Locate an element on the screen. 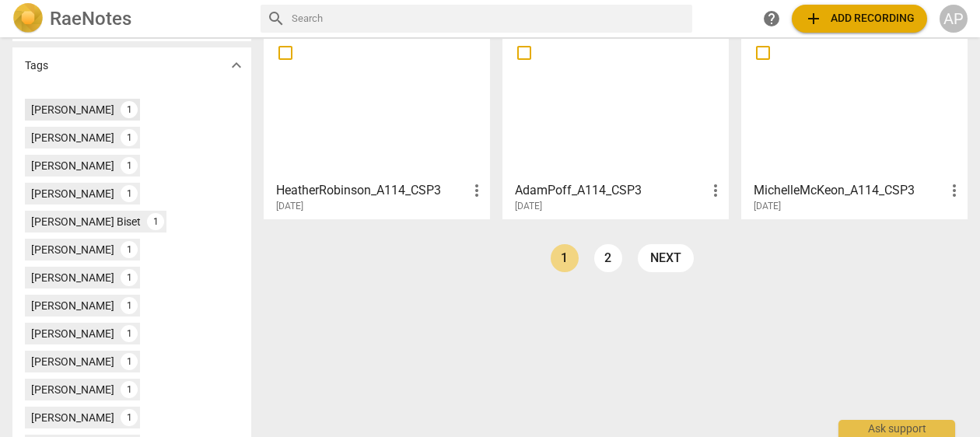  span: Add recording is located at coordinates (859, 19).